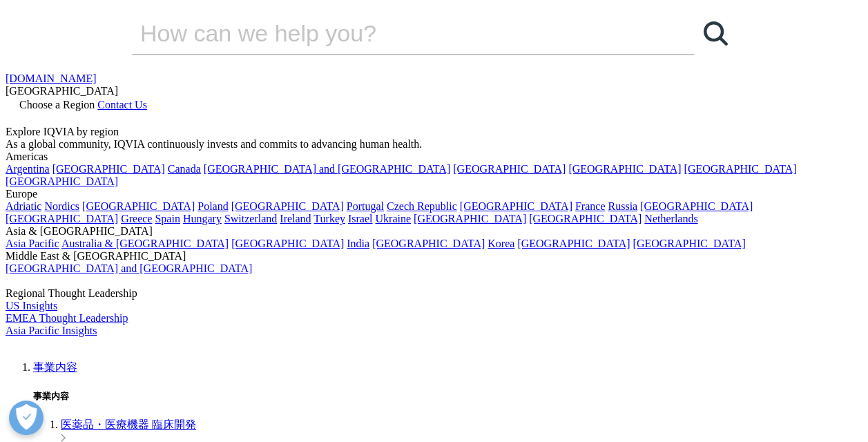  I want to click on a: Netherlands, so click(671, 219).